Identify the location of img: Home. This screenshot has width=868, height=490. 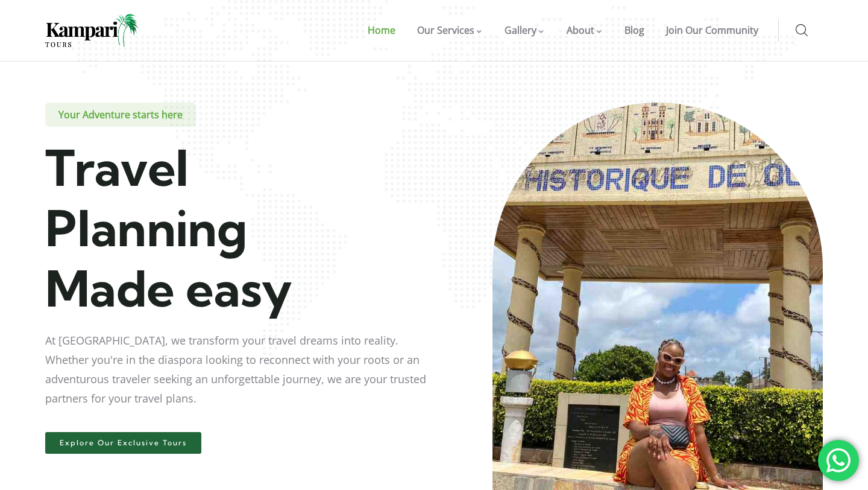
(92, 30).